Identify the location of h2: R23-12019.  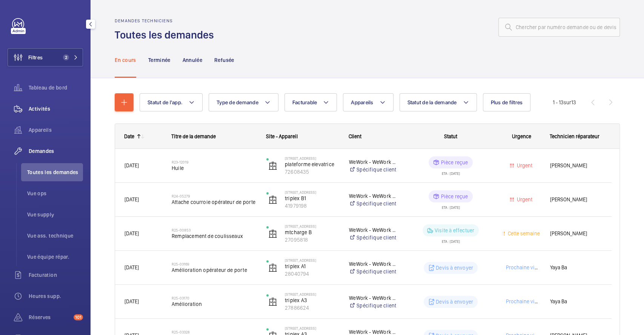
(214, 162).